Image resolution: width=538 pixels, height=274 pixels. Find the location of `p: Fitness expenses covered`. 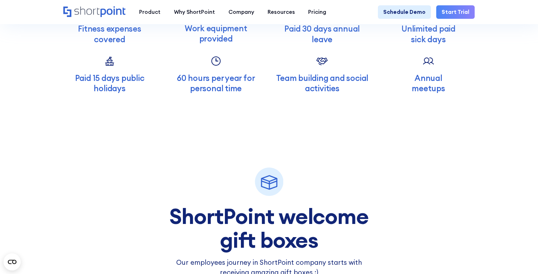

p: Fitness expenses covered is located at coordinates (109, 34).